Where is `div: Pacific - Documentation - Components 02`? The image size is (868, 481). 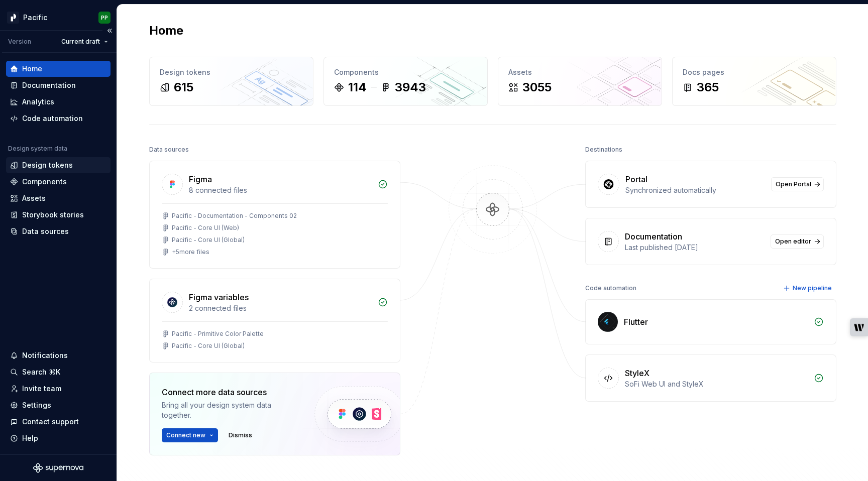
div: Pacific - Documentation - Components 02 is located at coordinates (234, 216).